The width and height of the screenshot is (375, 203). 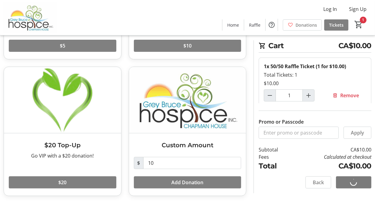 I want to click on span: Log In, so click(x=330, y=9).